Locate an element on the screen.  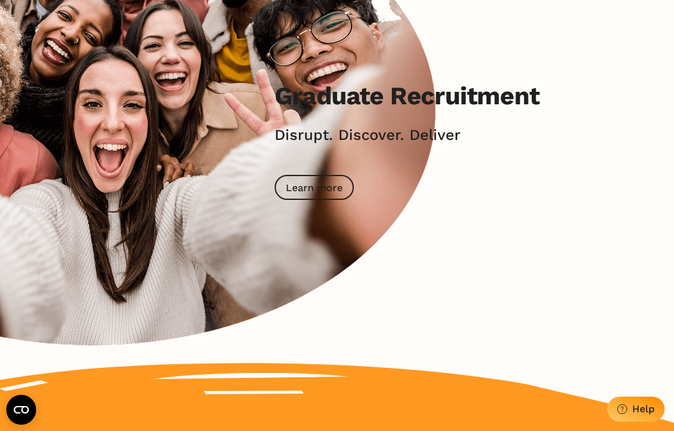
div: Learn more is located at coordinates (314, 187).